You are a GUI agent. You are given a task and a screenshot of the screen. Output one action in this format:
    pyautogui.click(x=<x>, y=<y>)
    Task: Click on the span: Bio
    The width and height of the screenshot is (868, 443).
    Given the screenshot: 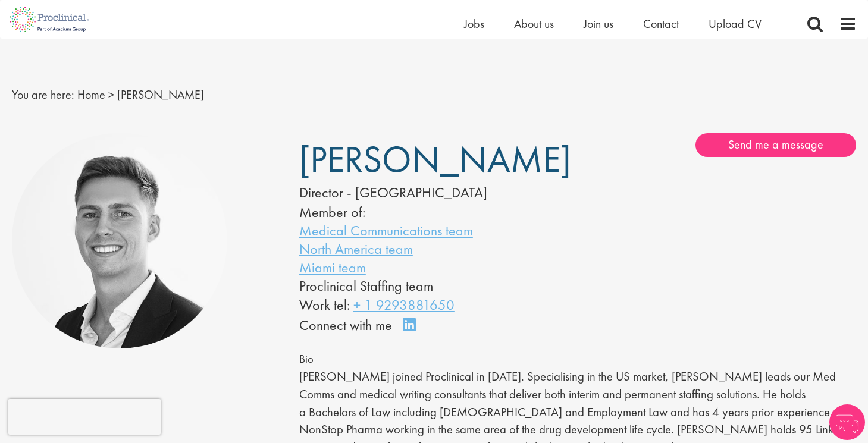 What is the action you would take?
    pyautogui.click(x=306, y=359)
    